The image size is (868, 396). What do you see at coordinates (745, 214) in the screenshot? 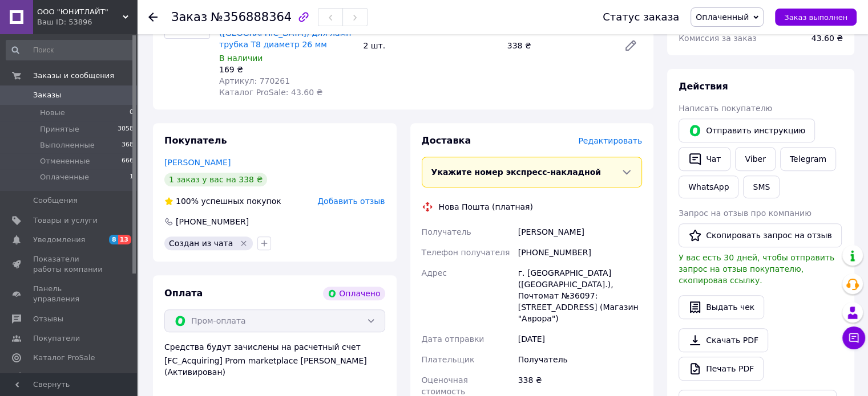
I see `span: Запрос на отзыв про компанию` at bounding box center [745, 214].